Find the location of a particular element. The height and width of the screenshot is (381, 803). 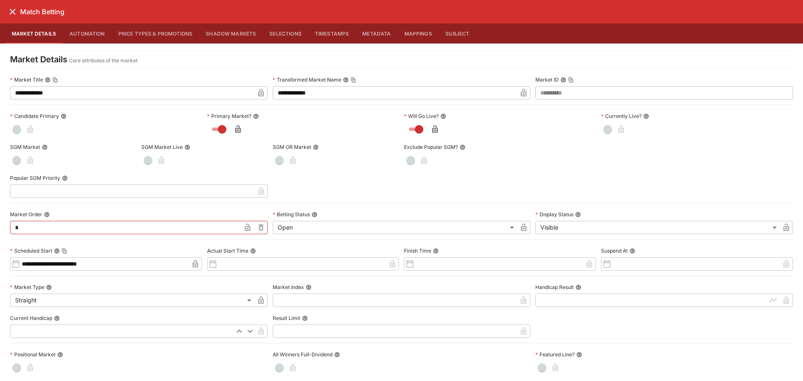

button: Positional Market is located at coordinates (60, 355).